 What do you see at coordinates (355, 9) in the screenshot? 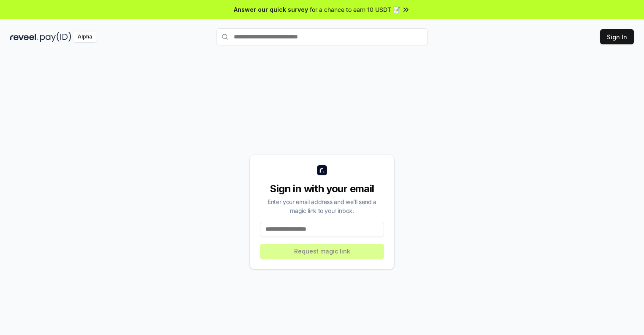
I see `span: for a chance to earn 10 USDT 📝` at bounding box center [355, 9].